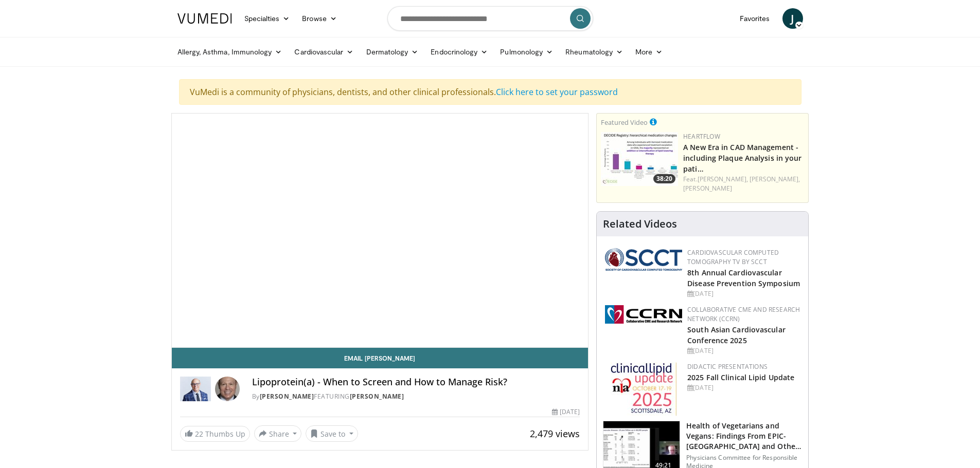 This screenshot has width=980, height=468. I want to click on img: a04ee3ba-8487-4636-b0fb-5e8d268f3737.png.150x105_q85_autocrop_double_scale_upscale_version-0.2.png, so click(644, 315).